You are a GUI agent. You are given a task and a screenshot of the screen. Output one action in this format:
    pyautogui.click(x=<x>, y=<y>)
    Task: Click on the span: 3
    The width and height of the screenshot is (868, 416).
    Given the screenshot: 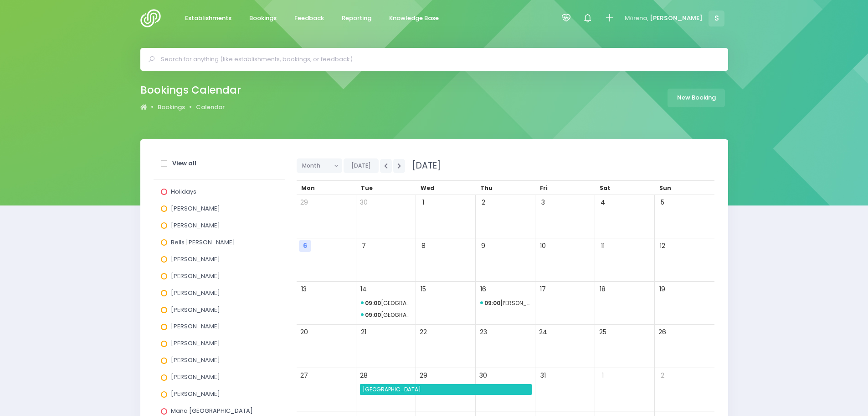 What is the action you would take?
    pyautogui.click(x=543, y=202)
    